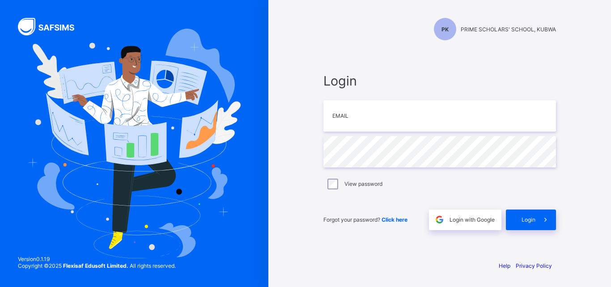 This screenshot has height=287, width=611. What do you see at coordinates (97, 259) in the screenshot?
I see `span: Version 0.1.19` at bounding box center [97, 259].